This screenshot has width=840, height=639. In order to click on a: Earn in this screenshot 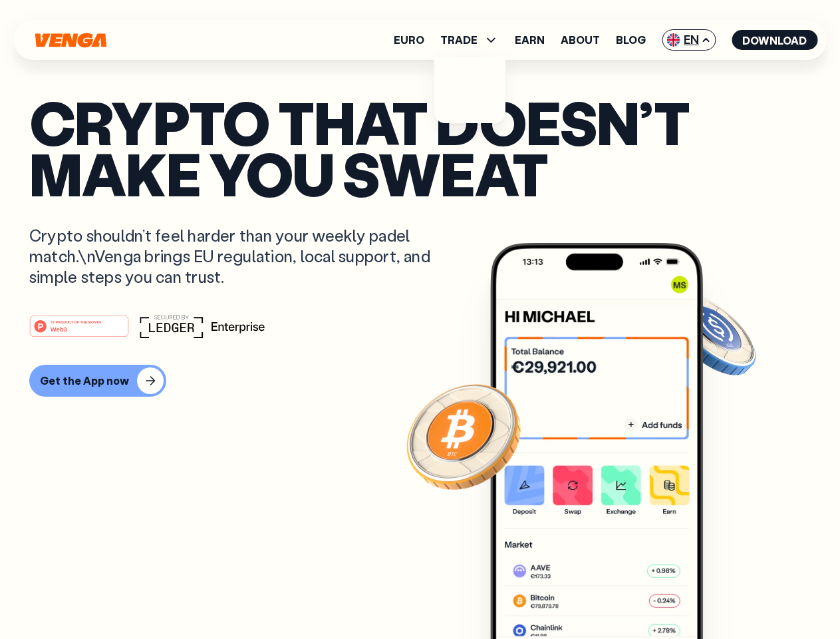, I will do `click(529, 40)`.